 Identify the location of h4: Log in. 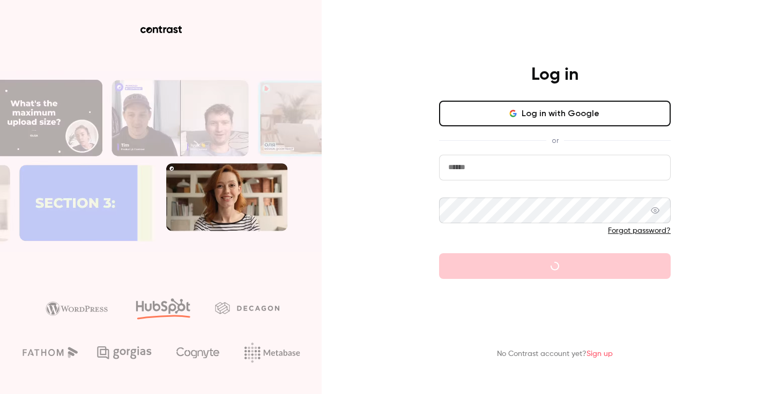
(555, 75).